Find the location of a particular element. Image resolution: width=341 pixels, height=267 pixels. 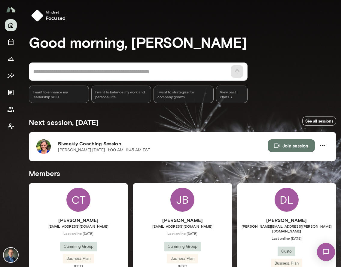

div: JB is located at coordinates (183, 200).